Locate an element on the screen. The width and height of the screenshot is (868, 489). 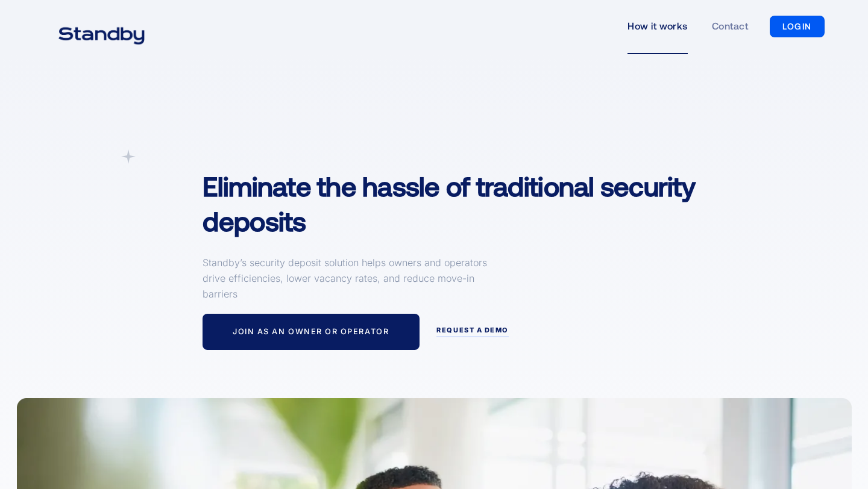
div: request a demo is located at coordinates (473, 331).